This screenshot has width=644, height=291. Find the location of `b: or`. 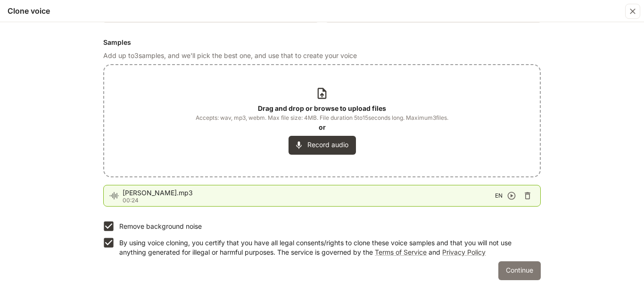

b: or is located at coordinates (322, 127).